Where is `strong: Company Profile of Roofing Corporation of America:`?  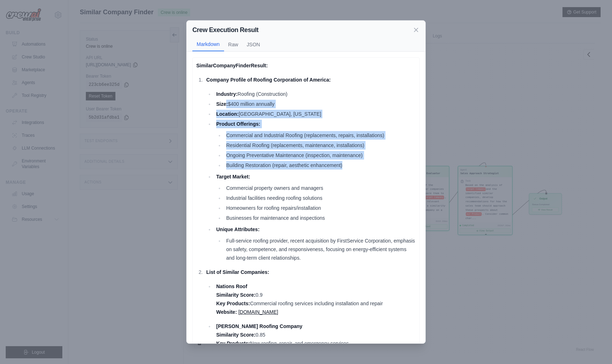
strong: Company Profile of Roofing Corporation of America: is located at coordinates (268, 80).